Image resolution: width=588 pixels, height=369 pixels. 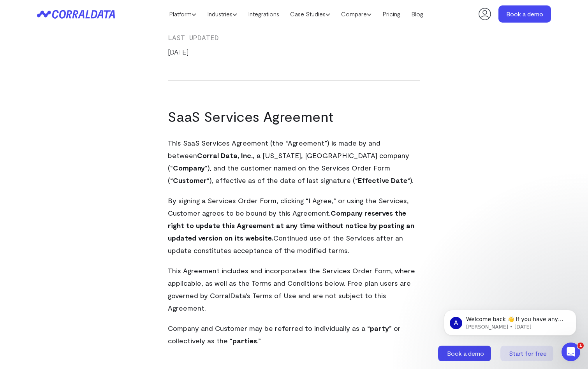 I want to click on p: Company and Customer may be referred to individually as a “ ” or collectively as the “ .”, so click(x=294, y=334).